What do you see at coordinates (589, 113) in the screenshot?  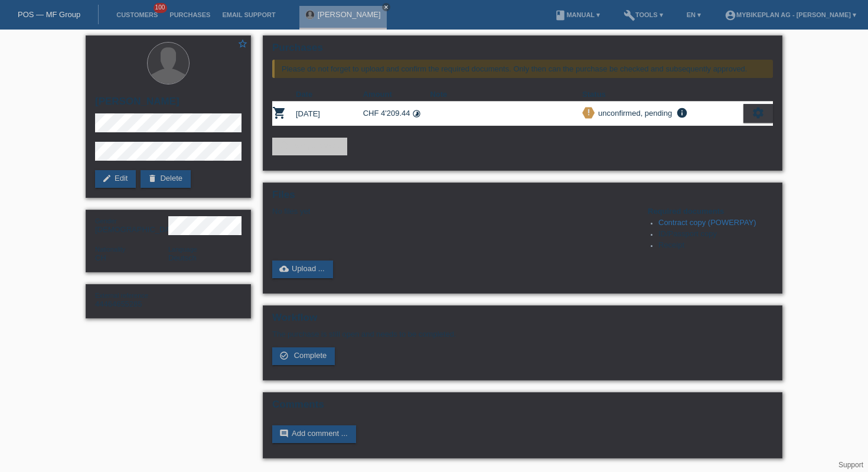 I see `i: priority_high` at bounding box center [589, 113].